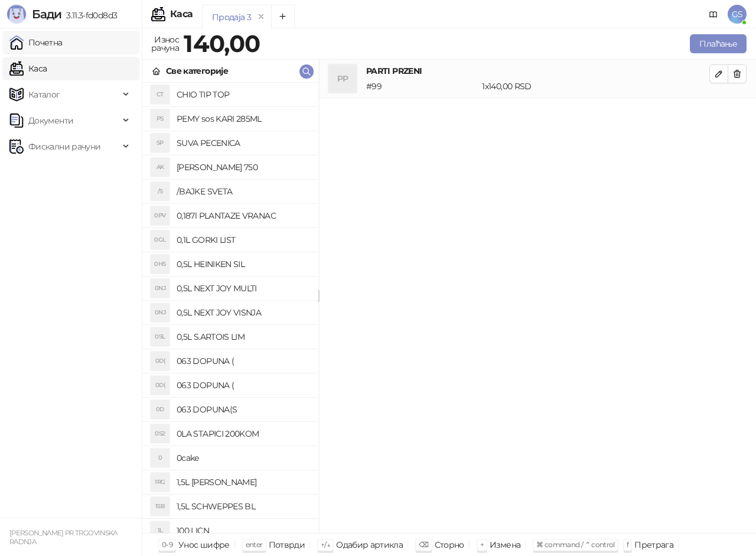 The image size is (756, 556). What do you see at coordinates (449, 545) in the screenshot?
I see `div: Сторно` at bounding box center [449, 545].